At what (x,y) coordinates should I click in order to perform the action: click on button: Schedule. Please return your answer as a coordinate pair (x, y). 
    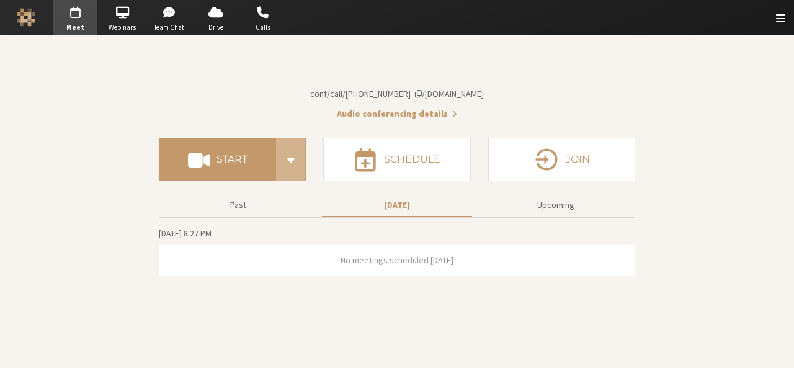
    Looking at the image, I should click on (397, 159).